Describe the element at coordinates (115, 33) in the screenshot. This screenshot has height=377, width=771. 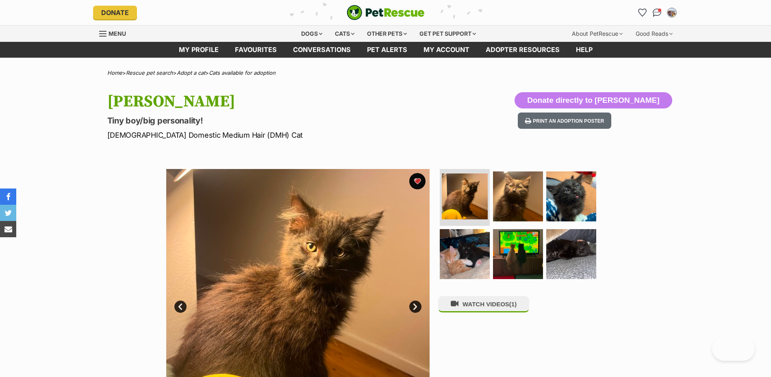
I see `a: Menu` at that location.